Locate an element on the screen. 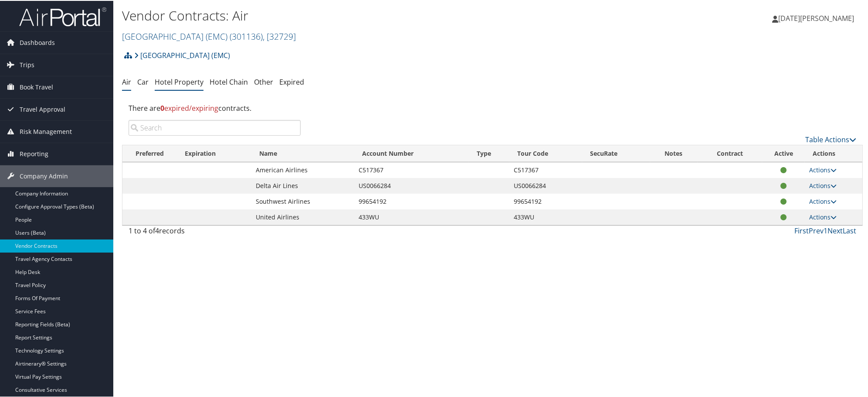 This screenshot has height=397, width=868. th: Name: activate to sort column ascending is located at coordinates (303, 153).